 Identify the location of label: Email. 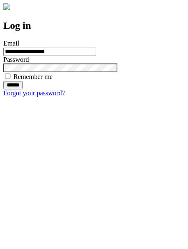
(11, 43).